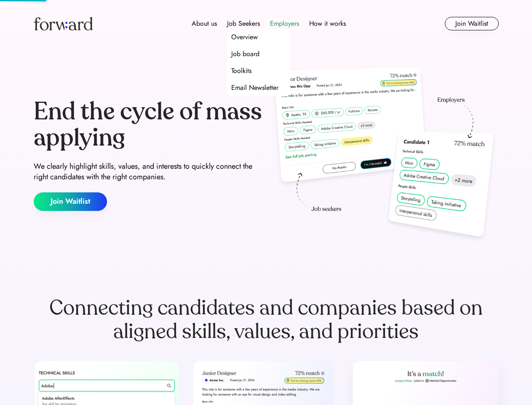 The image size is (532, 405). I want to click on div: Job Seekers, so click(243, 24).